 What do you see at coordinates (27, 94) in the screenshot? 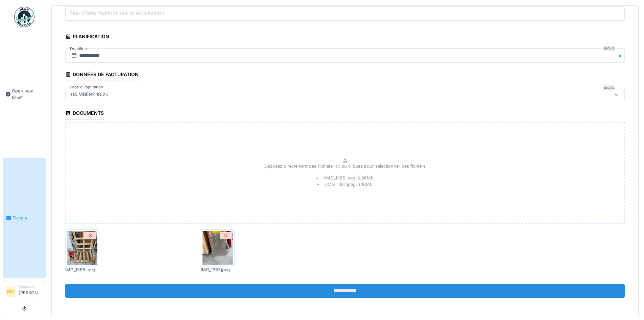
I see `span: Open new ticket` at bounding box center [27, 94].